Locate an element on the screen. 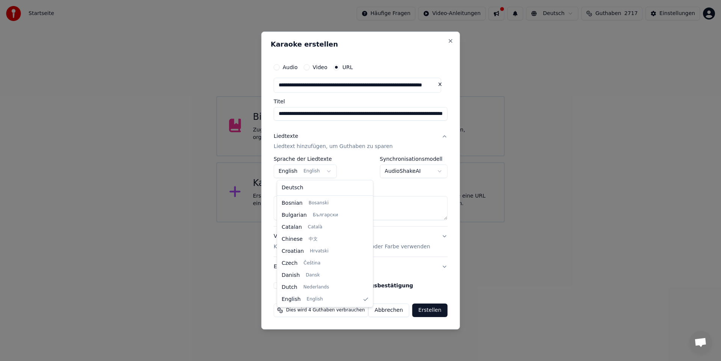  span: Bulgarian is located at coordinates (294, 215).